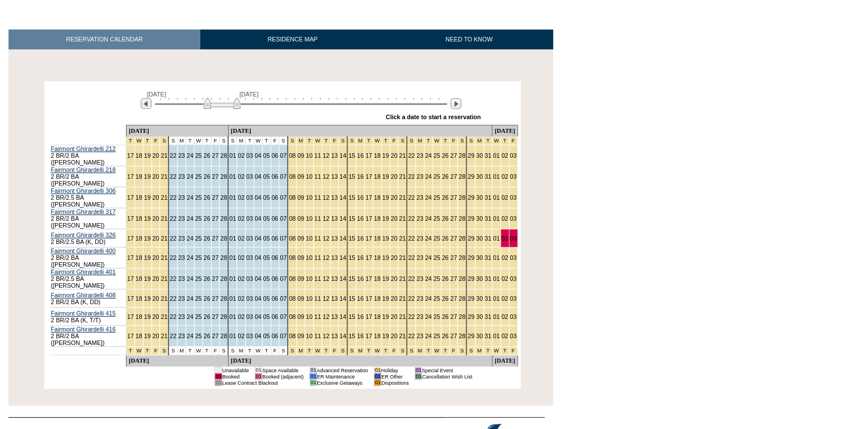 The image size is (868, 429). What do you see at coordinates (104, 39) in the screenshot?
I see `a: RESERVATION CALENDAR` at bounding box center [104, 39].